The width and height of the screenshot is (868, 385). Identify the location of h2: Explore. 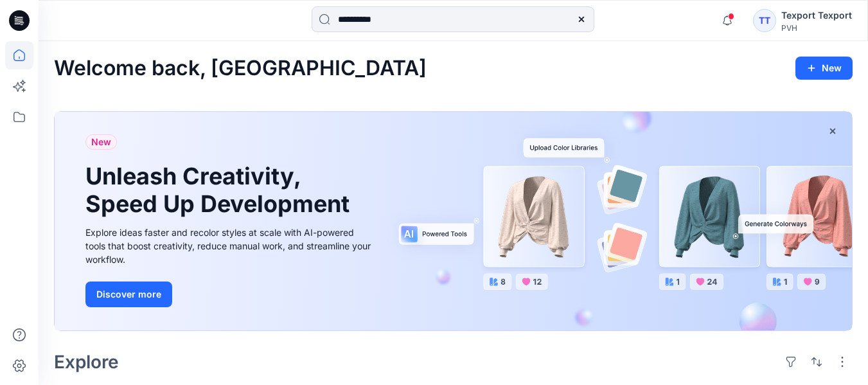
(86, 362).